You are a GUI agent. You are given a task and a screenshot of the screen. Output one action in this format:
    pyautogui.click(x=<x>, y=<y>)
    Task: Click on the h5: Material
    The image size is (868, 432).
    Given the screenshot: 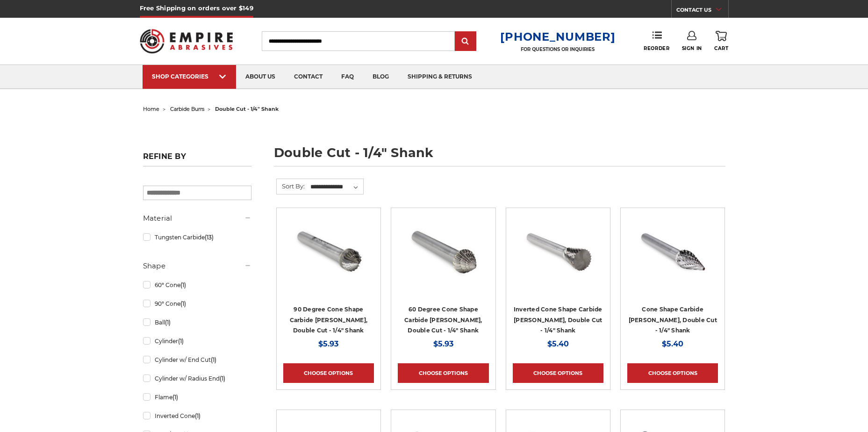 What is the action you would take?
    pyautogui.click(x=198, y=218)
    